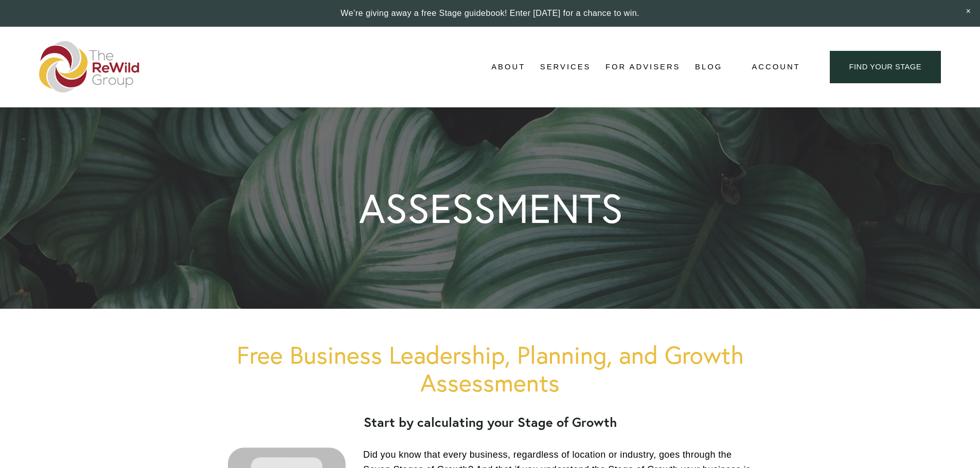 This screenshot has height=468, width=980. What do you see at coordinates (885, 67) in the screenshot?
I see `a: find your stage` at bounding box center [885, 67].